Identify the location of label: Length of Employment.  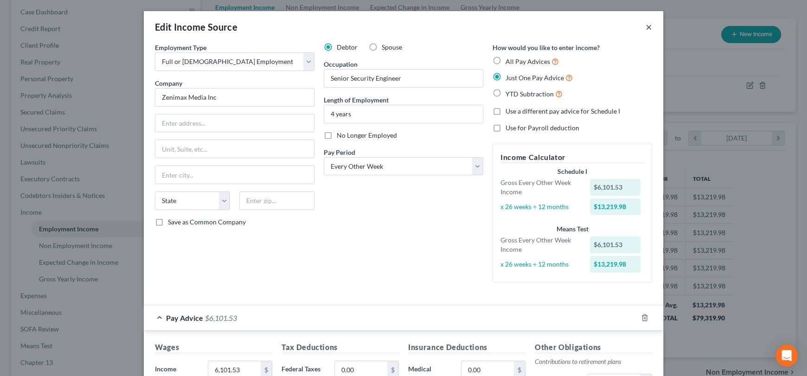
(356, 100).